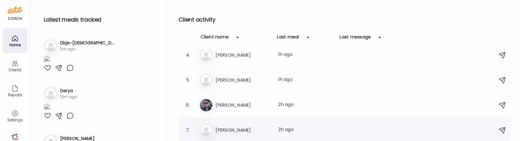 The width and height of the screenshot is (520, 141). What do you see at coordinates (355, 39) in the screenshot?
I see `div: Last message` at bounding box center [355, 39].